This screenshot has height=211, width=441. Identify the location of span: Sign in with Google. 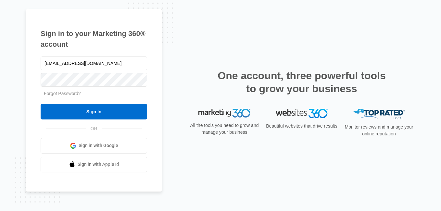
(98, 145).